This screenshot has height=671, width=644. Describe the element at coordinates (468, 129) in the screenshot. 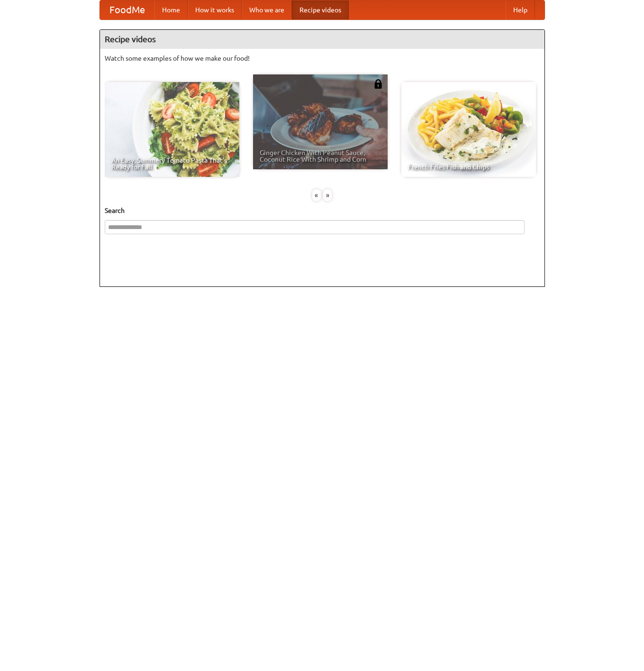

I see `a: French Fries Fish and Chips` at that location.